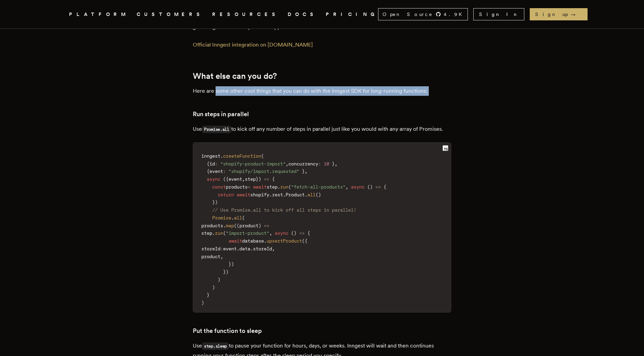 The image size is (644, 356). What do you see at coordinates (559, 14) in the screenshot?
I see `a: Sign up` at bounding box center [559, 14].